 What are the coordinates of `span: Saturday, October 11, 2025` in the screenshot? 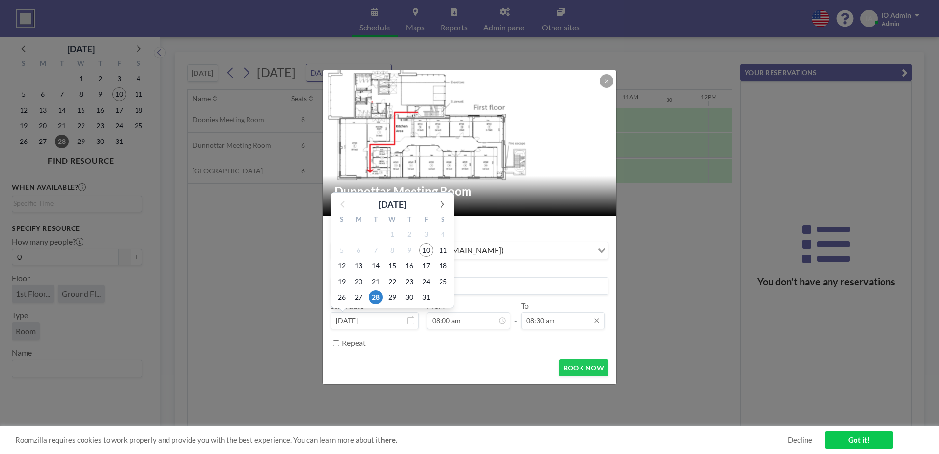 It's located at (443, 250).